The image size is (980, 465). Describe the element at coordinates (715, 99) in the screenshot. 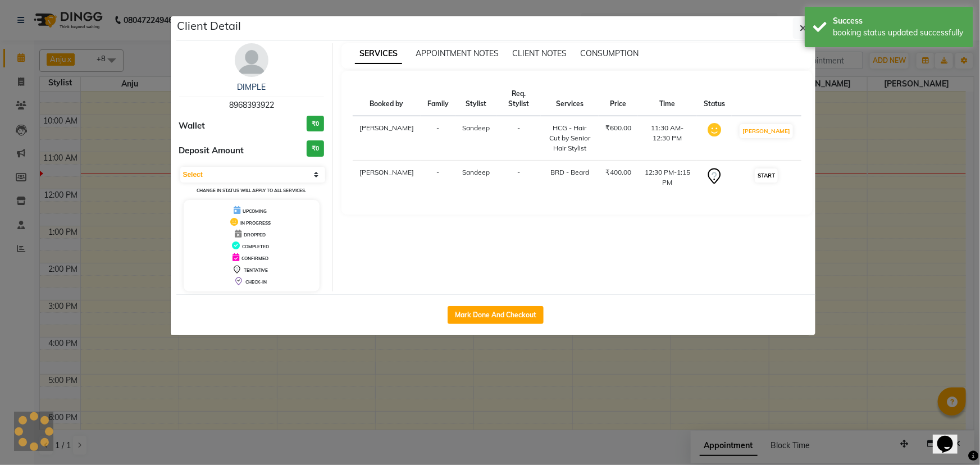

I see `th: Status` at that location.